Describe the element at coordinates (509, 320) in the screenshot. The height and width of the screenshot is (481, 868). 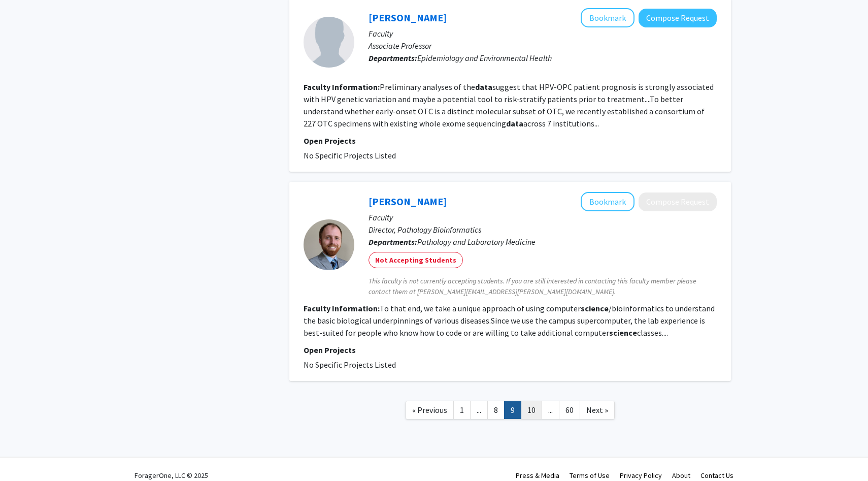
I see `fg-read-more: To that end, we take a unique approach of using computer /bioinformatics to understand the basic ...` at that location.